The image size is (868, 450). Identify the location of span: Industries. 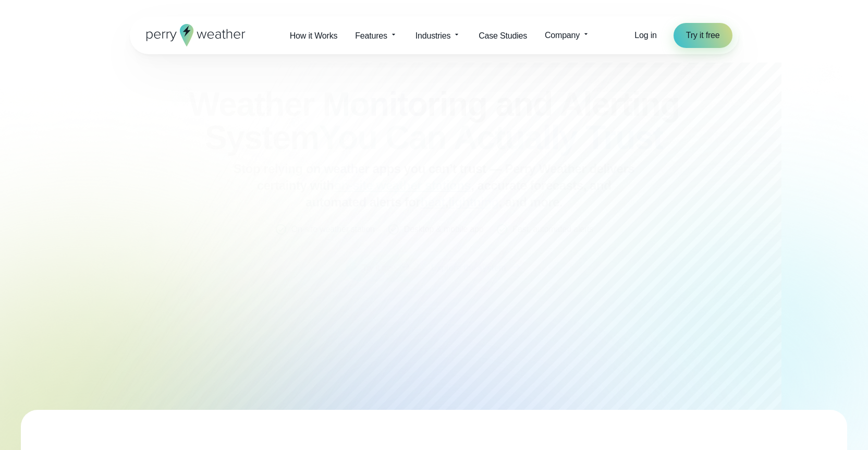
(433, 36).